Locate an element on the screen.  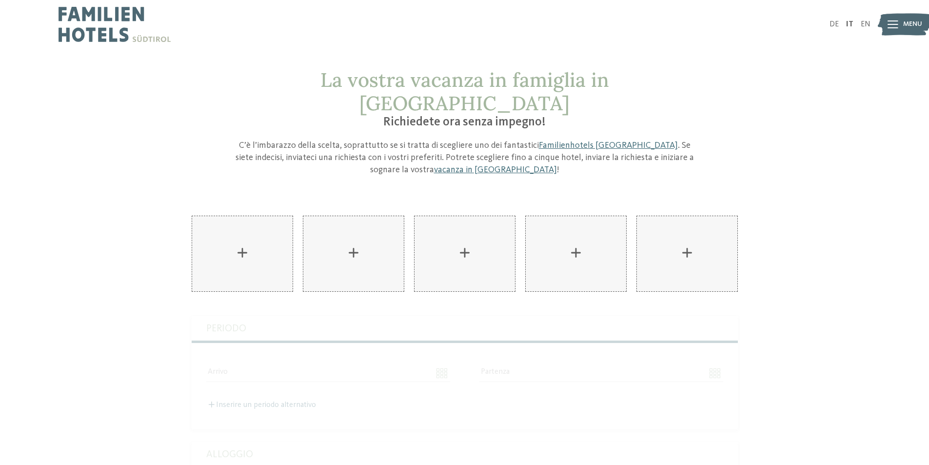
p: C’è l’imbarazzo della scelta, soprattutto se si tratta di scegliere uno dei fantastici . Se siete... is located at coordinates (465, 158).